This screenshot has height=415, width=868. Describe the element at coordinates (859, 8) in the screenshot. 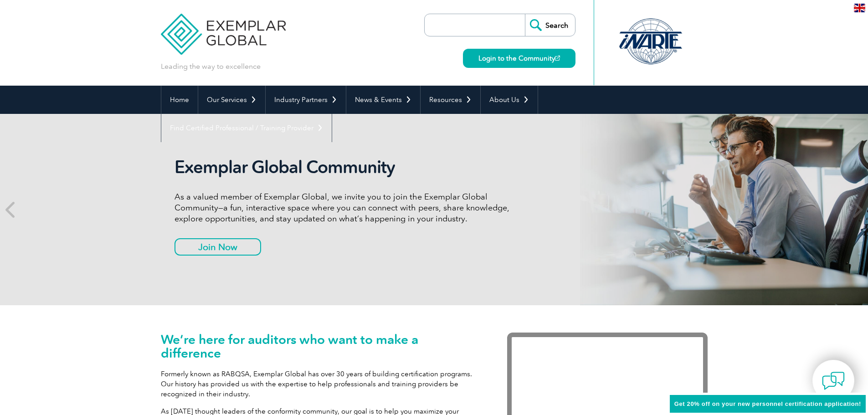

I see `img: en` at that location.